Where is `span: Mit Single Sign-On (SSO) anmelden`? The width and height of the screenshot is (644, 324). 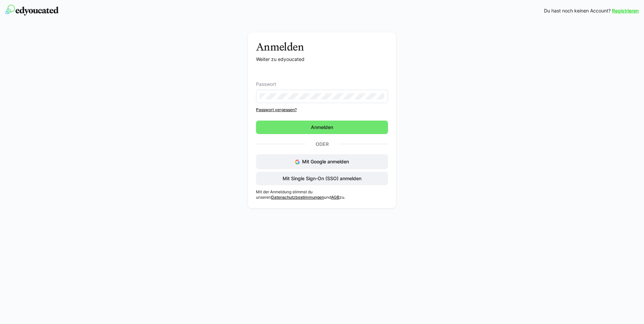
span: Mit Single Sign-On (SSO) anmelden is located at coordinates (322, 179).